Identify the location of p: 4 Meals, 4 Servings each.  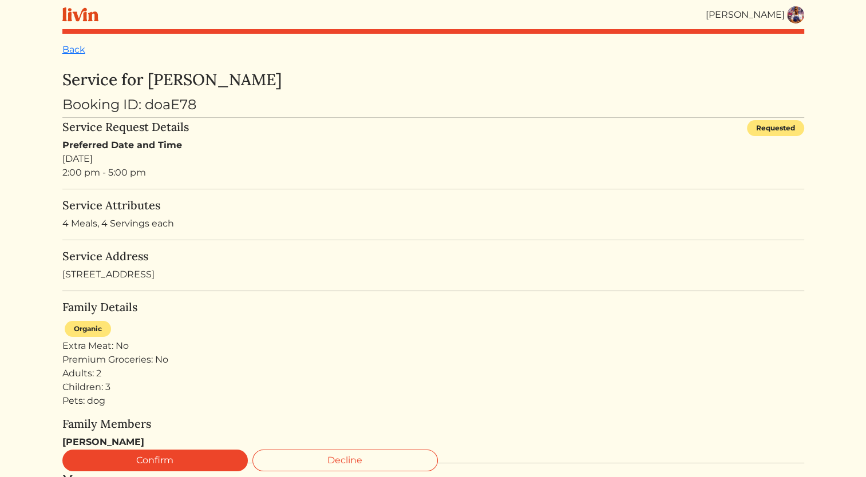
(433, 224).